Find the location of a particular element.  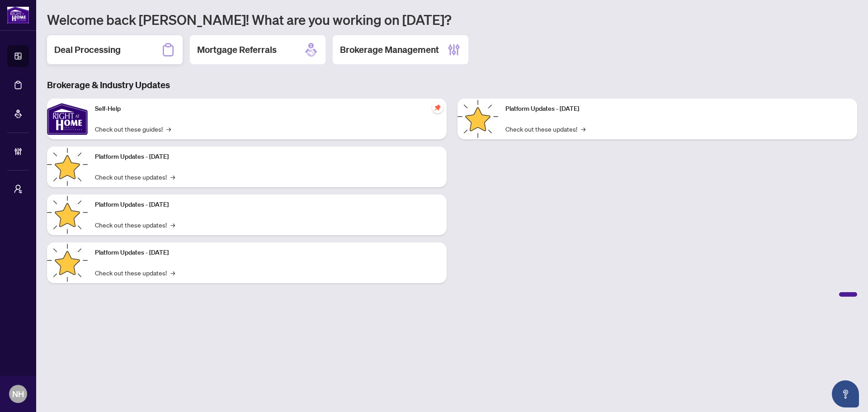

button: Open asap is located at coordinates (846, 394).